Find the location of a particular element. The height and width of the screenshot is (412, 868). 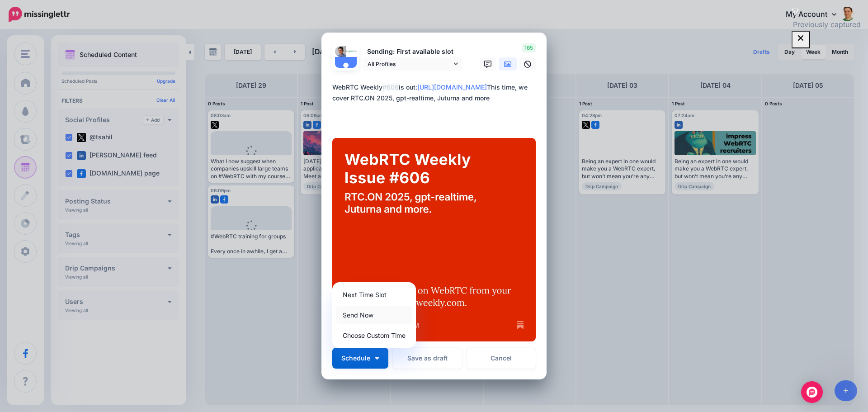

button: Save as draft is located at coordinates (427, 358).